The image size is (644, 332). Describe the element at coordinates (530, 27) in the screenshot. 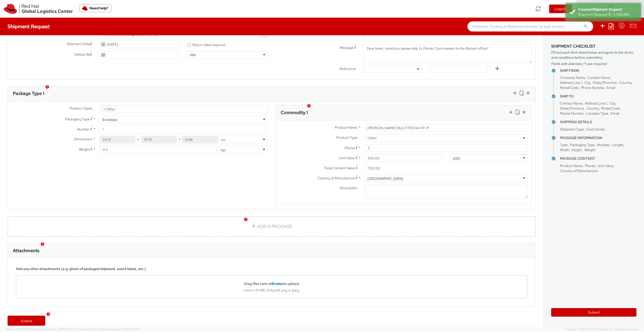

I see `input: Shipment, Tracking or Reference Number (at least 4 chars)` at that location.